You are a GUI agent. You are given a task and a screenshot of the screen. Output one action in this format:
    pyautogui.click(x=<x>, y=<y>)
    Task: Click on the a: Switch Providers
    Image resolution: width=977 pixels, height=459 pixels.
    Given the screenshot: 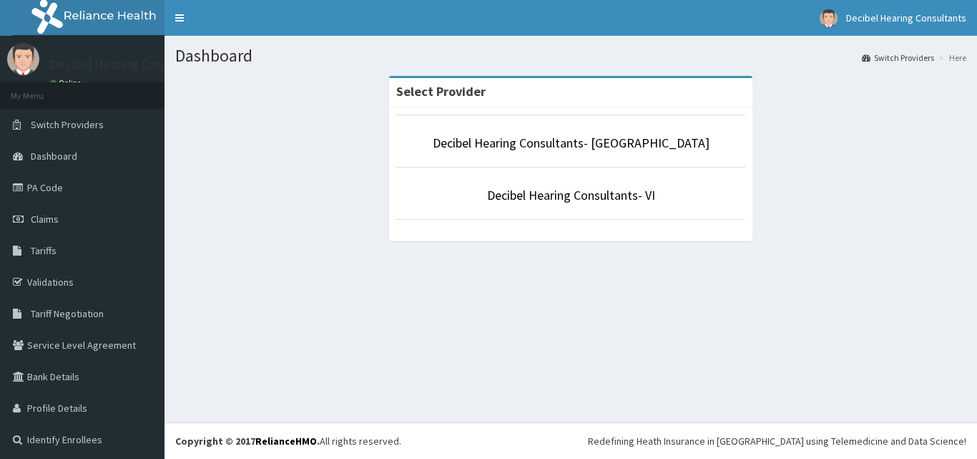 What is the action you would take?
    pyautogui.click(x=898, y=57)
    